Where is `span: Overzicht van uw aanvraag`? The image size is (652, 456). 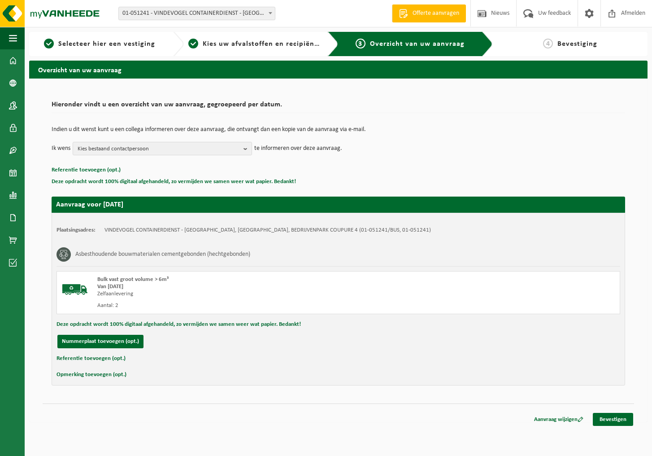
span: Overzicht van uw aanvraag is located at coordinates (417, 44).